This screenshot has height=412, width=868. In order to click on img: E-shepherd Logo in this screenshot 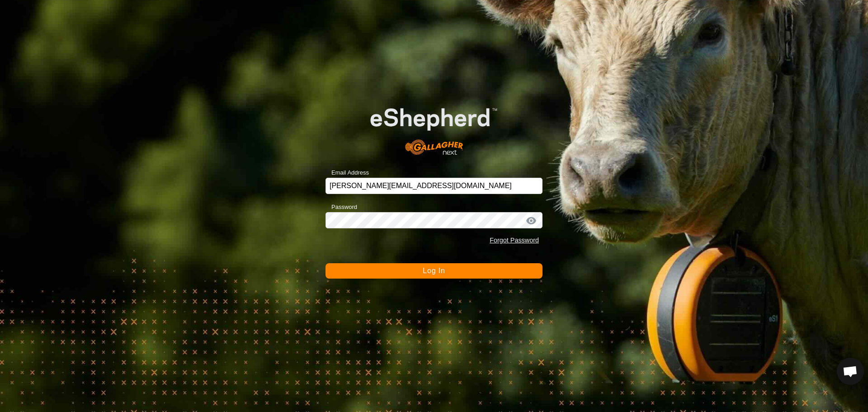, I will do `click(434, 127)`.